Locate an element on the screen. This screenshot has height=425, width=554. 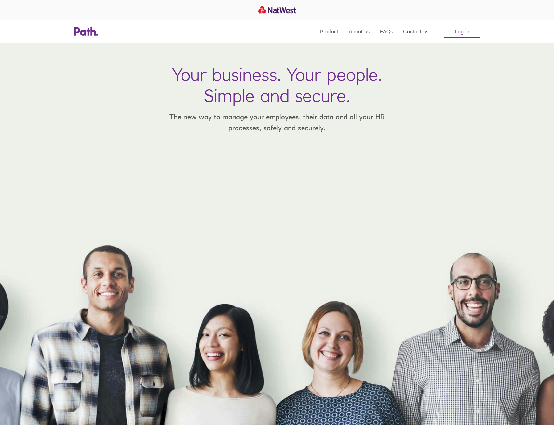
a: Product is located at coordinates (329, 31).